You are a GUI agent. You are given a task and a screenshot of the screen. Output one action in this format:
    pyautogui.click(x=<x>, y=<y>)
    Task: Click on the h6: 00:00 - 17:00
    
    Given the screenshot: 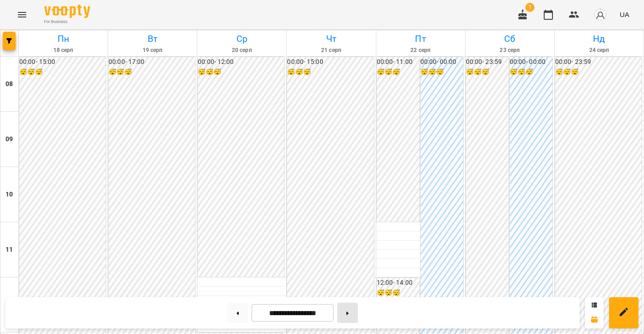 What is the action you would take?
    pyautogui.click(x=152, y=62)
    